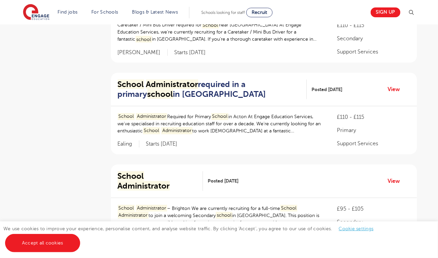 This screenshot has height=258, width=438. Describe the element at coordinates (260, 13) in the screenshot. I see `a: Recruit` at that location.